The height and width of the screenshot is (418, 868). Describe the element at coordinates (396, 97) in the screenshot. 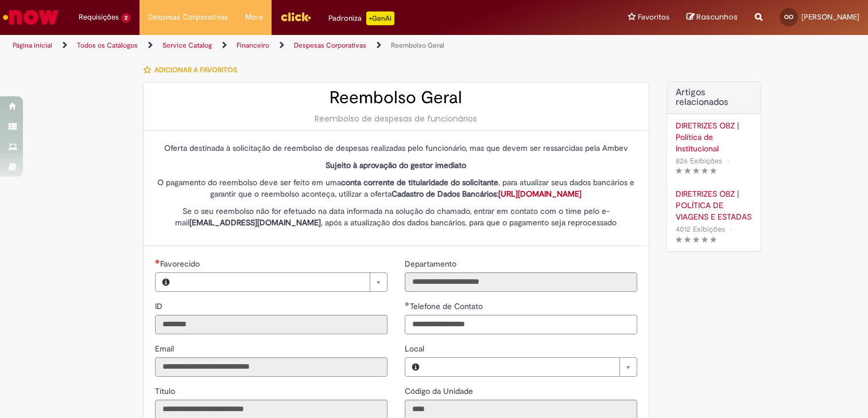

I see `h2: Reembolso Geral` at that location.